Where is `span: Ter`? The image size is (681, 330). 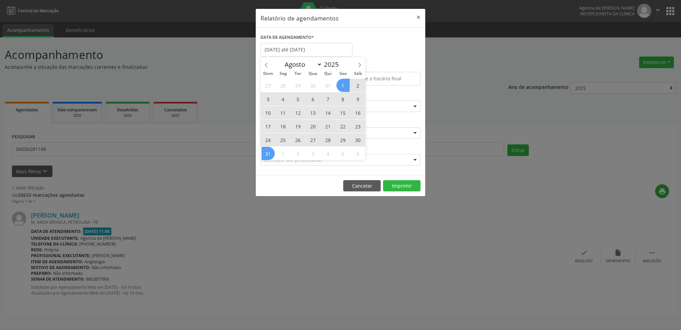 span: Ter is located at coordinates (298, 74).